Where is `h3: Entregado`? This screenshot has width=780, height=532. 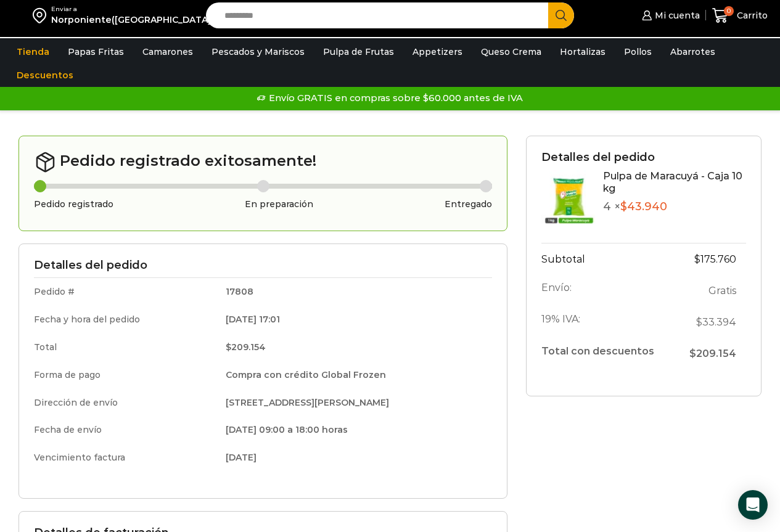 h3: Entregado is located at coordinates (468, 204).